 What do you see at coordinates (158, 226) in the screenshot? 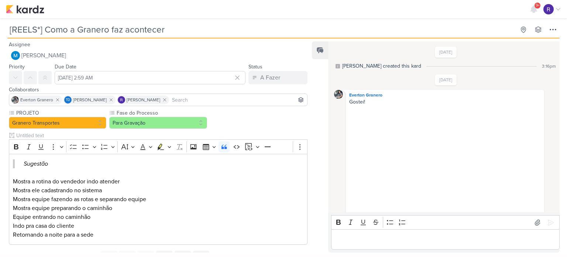
I see `p: Indo pra casa do cliente` at bounding box center [158, 226].